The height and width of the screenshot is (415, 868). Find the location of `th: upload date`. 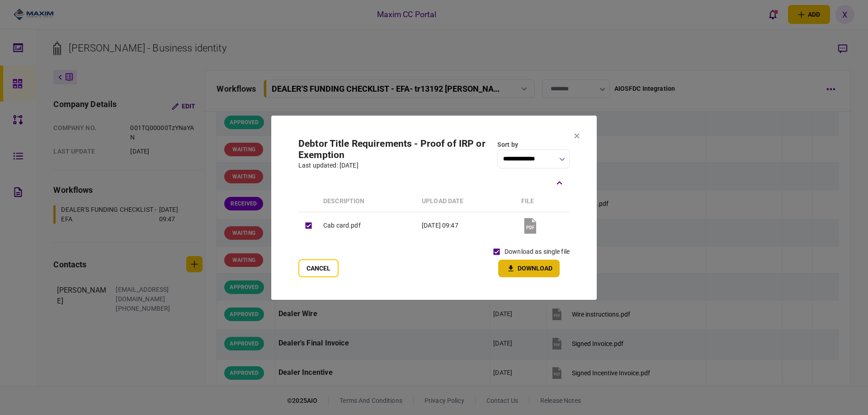

th: upload date is located at coordinates (467, 202).